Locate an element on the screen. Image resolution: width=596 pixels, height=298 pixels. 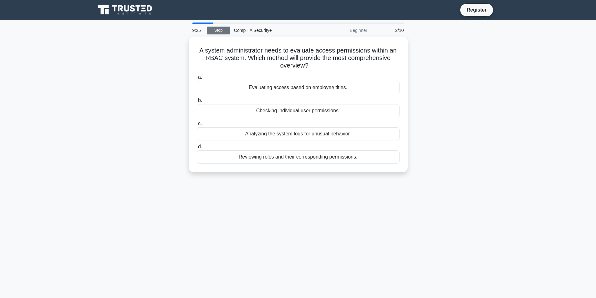
span: d. is located at coordinates (200, 146).